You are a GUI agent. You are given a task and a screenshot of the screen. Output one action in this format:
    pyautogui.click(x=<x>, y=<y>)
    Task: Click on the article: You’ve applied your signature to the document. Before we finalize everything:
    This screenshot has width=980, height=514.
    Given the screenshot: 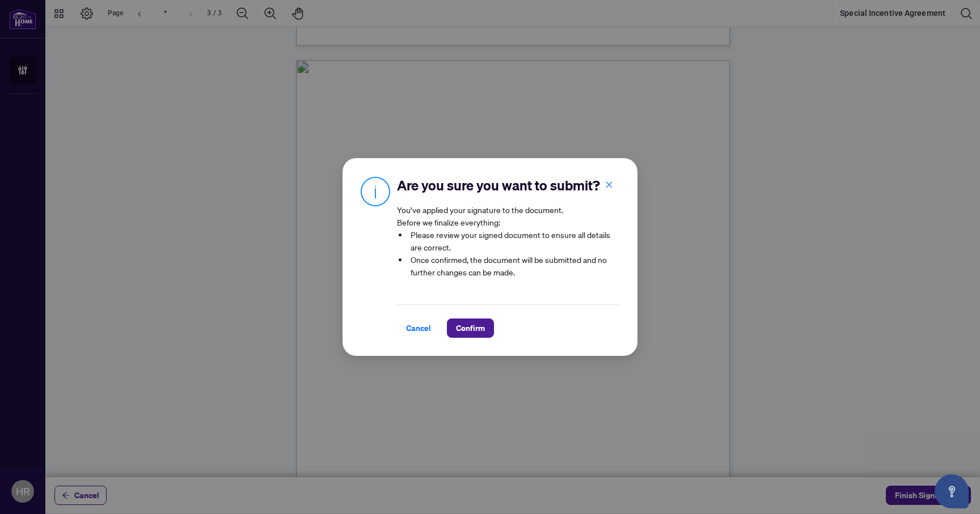 What is the action you would take?
    pyautogui.click(x=508, y=245)
    